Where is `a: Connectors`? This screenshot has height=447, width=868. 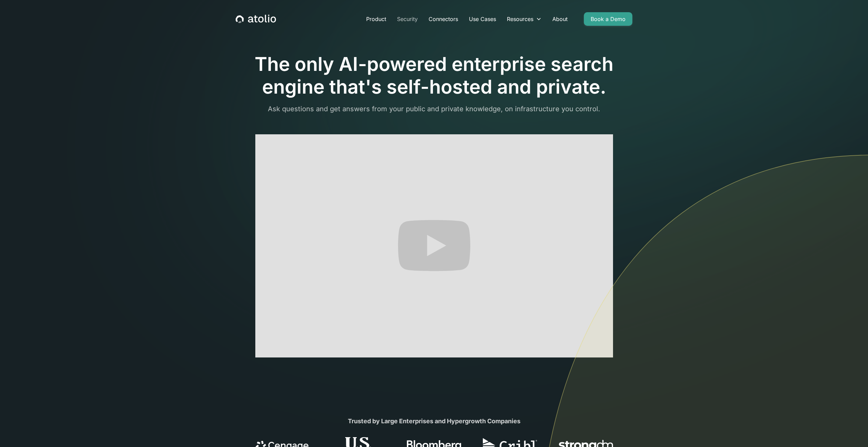 a: Connectors is located at coordinates (443, 19).